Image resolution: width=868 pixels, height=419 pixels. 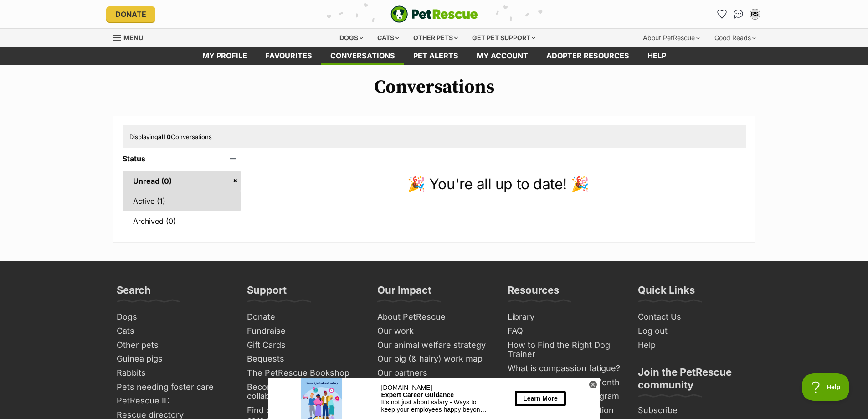 What do you see at coordinates (502, 55) in the screenshot?
I see `a: My account` at bounding box center [502, 55].